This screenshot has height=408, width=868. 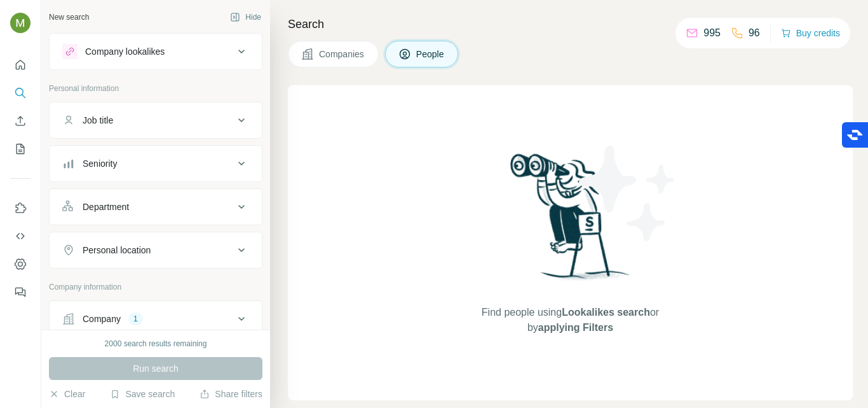 I want to click on button: Clear, so click(x=66, y=393).